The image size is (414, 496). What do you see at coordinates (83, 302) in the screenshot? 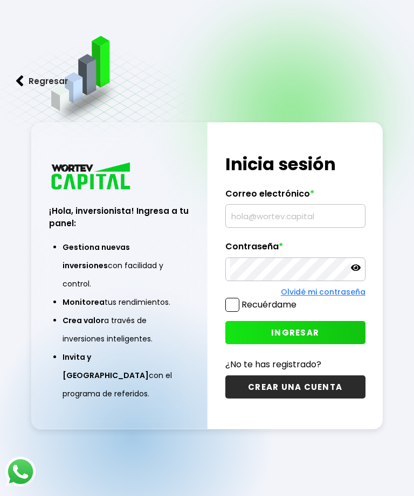
I see `span: Monitorea` at bounding box center [83, 302].